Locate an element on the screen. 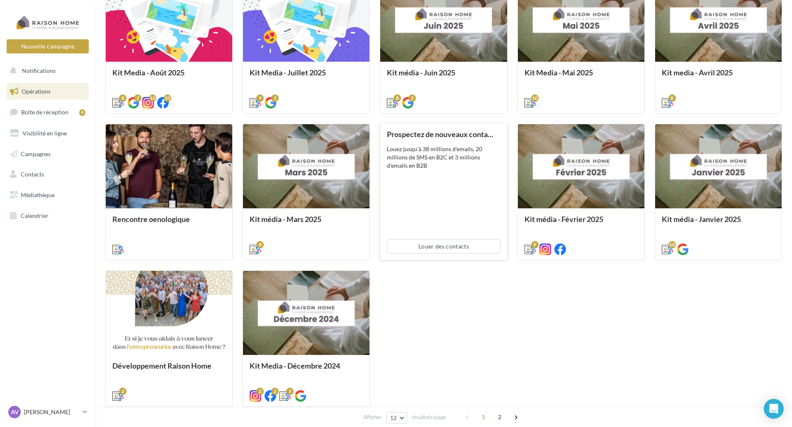 The image size is (792, 427). button: 12 is located at coordinates (397, 418).